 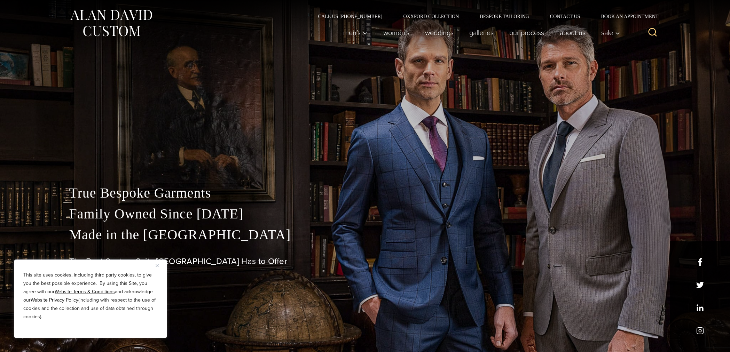 What do you see at coordinates (54, 300) in the screenshot?
I see `u: Website Privacy Policy` at bounding box center [54, 300].